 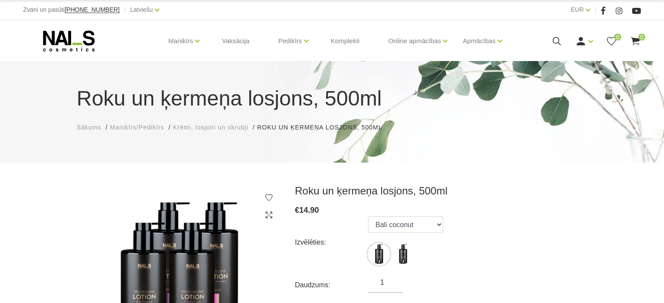 What do you see at coordinates (210, 127) in the screenshot?
I see `a: Krēmi, losjoni un skrubji` at bounding box center [210, 127].